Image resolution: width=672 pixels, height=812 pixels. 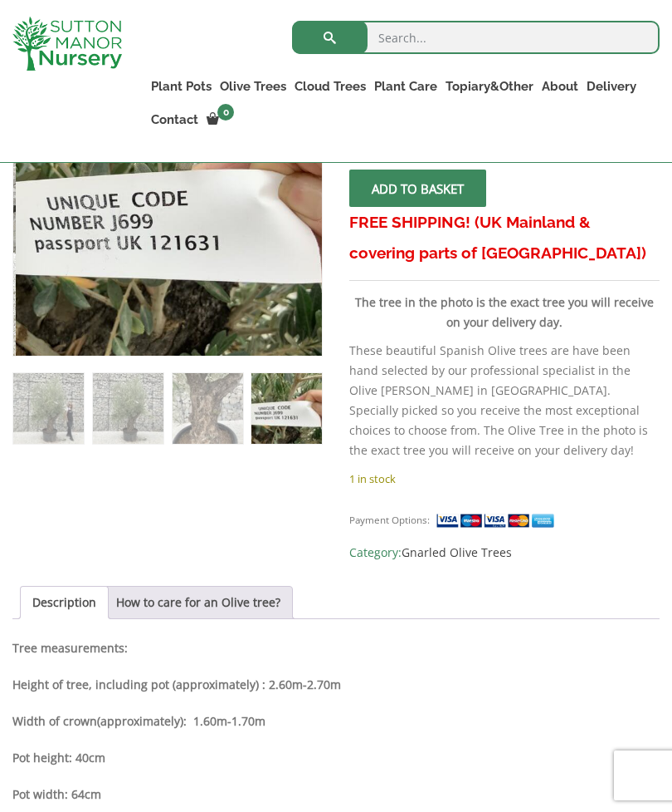 What do you see at coordinates (226, 112) in the screenshot?
I see `span: 0` at bounding box center [226, 112].